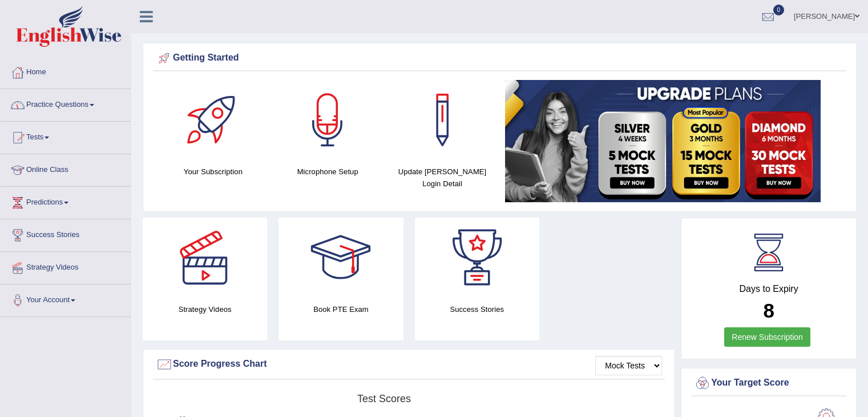 The height and width of the screenshot is (417, 868). What do you see at coordinates (66, 201) in the screenshot?
I see `a: Predictions` at bounding box center [66, 201].